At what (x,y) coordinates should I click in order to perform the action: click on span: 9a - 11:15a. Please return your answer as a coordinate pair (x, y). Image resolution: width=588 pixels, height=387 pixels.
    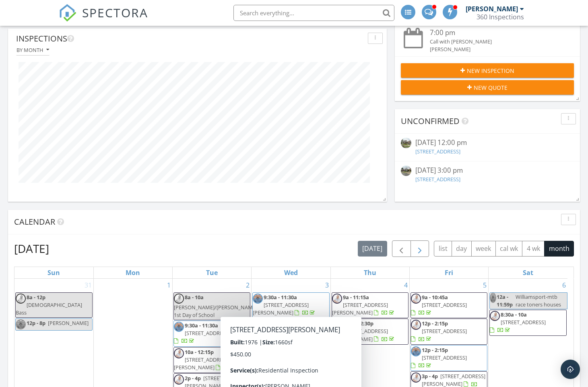
    Looking at the image, I should click on (356, 297).